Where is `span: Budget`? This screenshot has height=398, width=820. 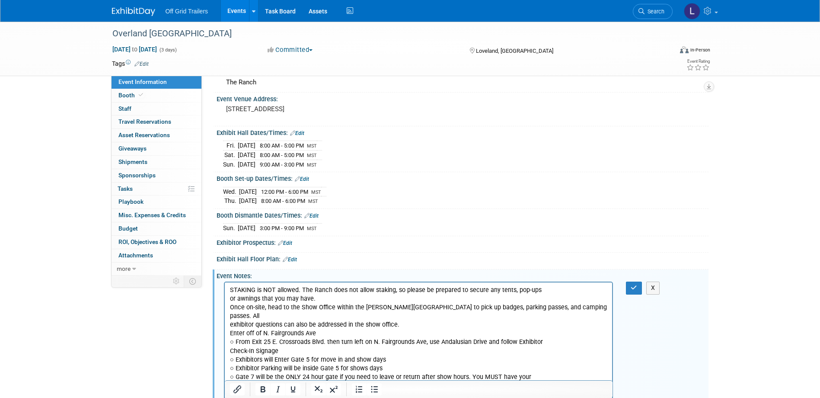 span: Budget is located at coordinates (128, 228).